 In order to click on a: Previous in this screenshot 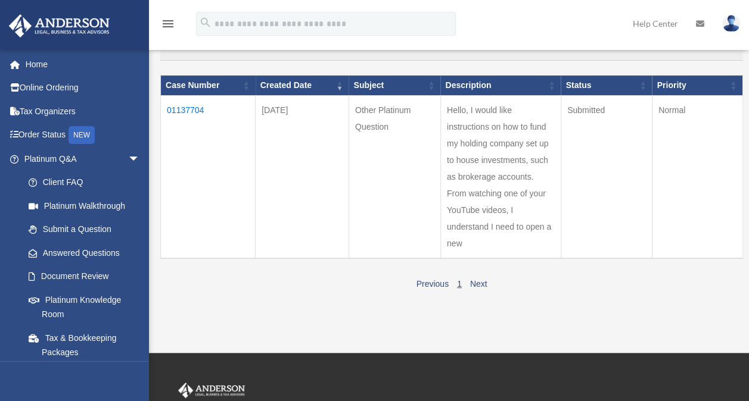, I will do `click(432, 284)`.